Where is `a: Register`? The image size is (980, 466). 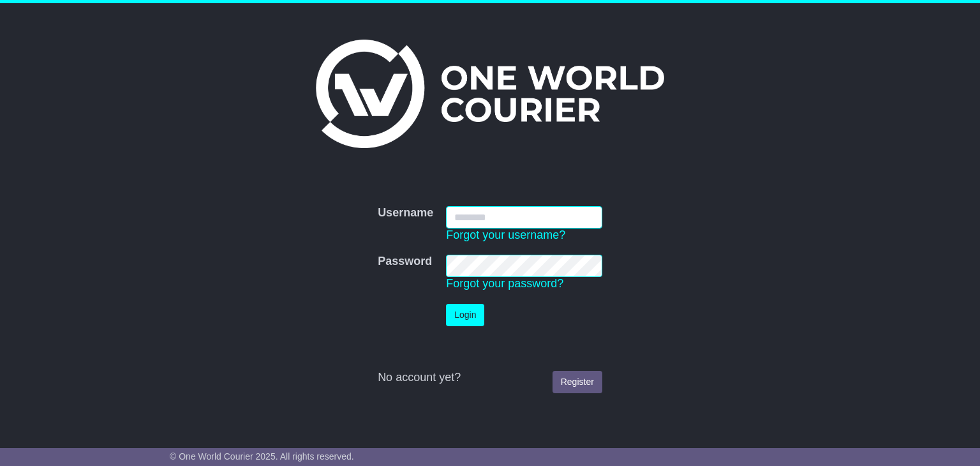
a: Register is located at coordinates (577, 381).